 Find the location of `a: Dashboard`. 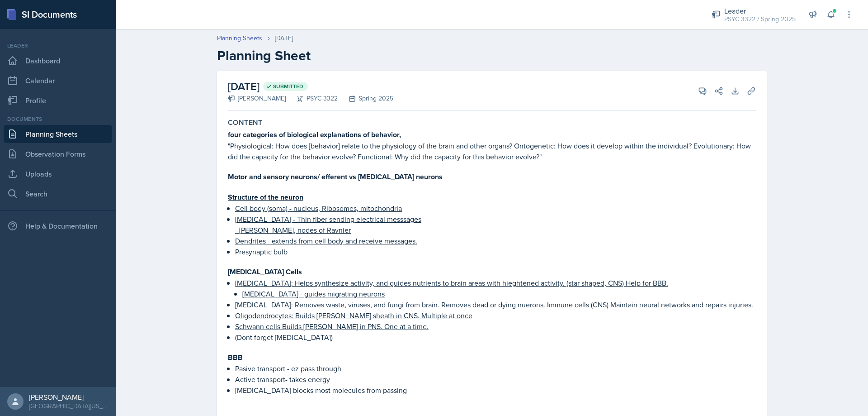

a: Dashboard is located at coordinates (58, 60).